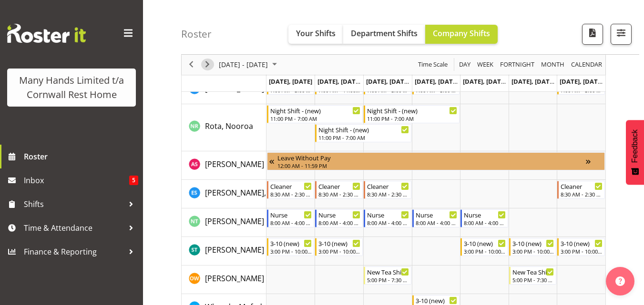  Describe the element at coordinates (431, 166) in the screenshot. I see `div: 12:00 AM - 11:59 PM` at that location.